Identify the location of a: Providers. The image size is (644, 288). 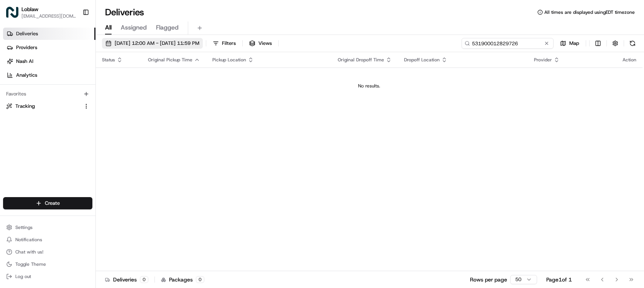
(50, 48).